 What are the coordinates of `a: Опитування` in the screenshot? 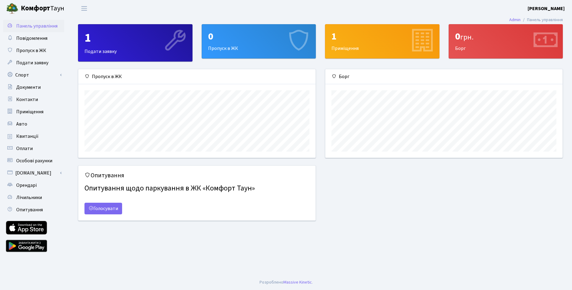 It's located at (34, 210).